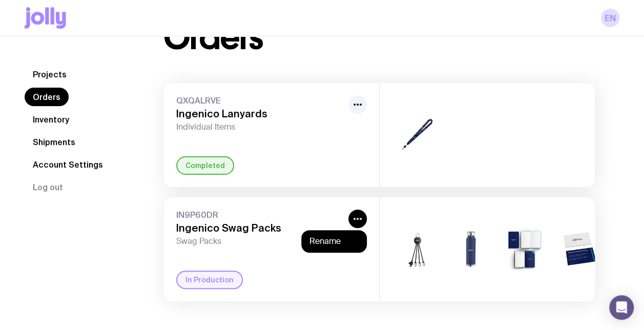 The image size is (644, 330). What do you see at coordinates (68, 164) in the screenshot?
I see `a: Account Settings` at bounding box center [68, 164].